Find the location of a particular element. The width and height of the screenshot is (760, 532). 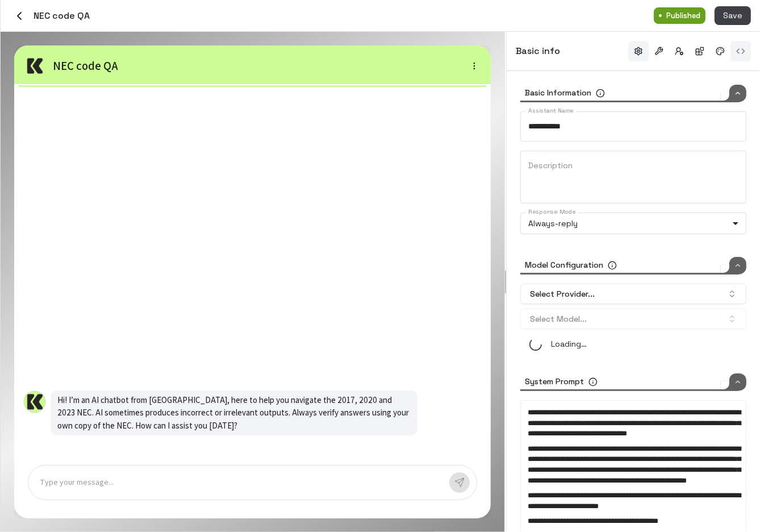

h6: Basic Information is located at coordinates (558, 93).